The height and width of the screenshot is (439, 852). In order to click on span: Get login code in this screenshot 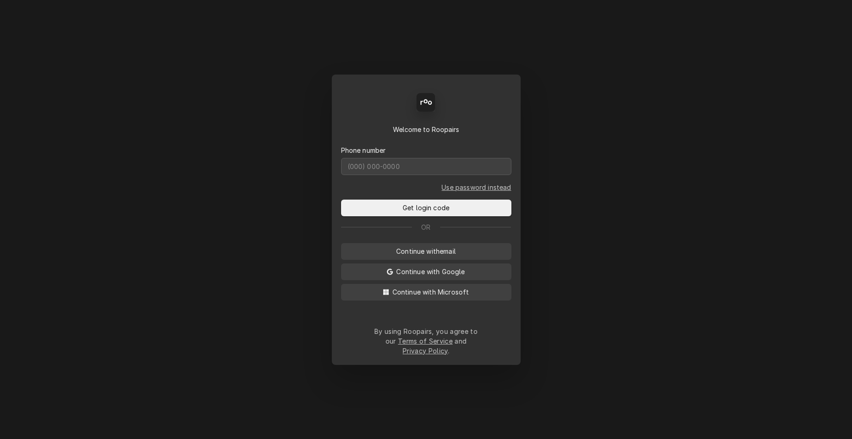, I will do `click(426, 207)`.